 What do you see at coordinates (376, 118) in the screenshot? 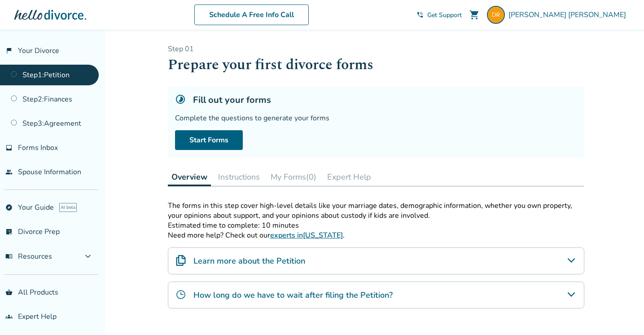
I see `div: Complete the questions to generate your forms` at bounding box center [376, 118].